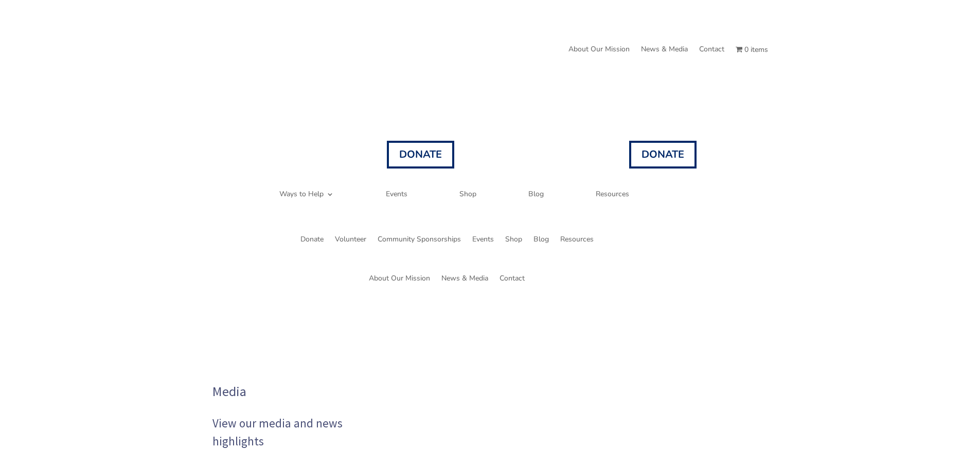  I want to click on a: Volunteer, so click(350, 239).